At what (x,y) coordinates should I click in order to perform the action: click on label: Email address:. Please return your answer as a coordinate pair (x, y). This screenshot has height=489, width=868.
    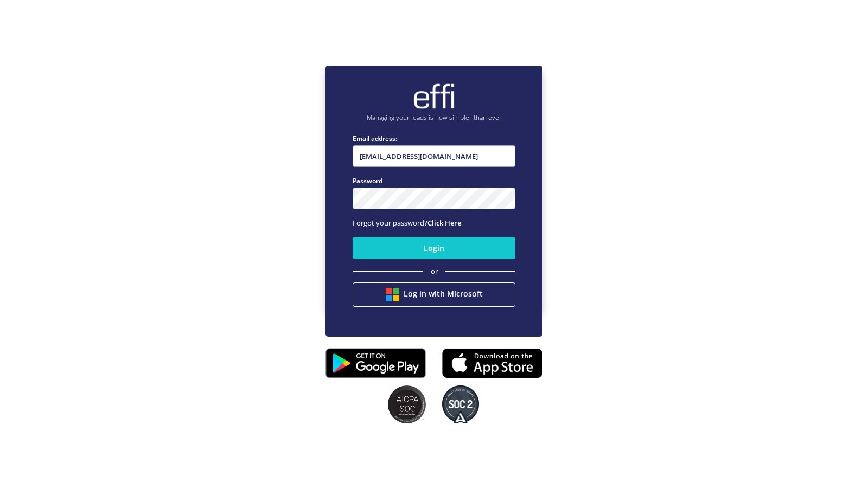
    Looking at the image, I should click on (434, 138).